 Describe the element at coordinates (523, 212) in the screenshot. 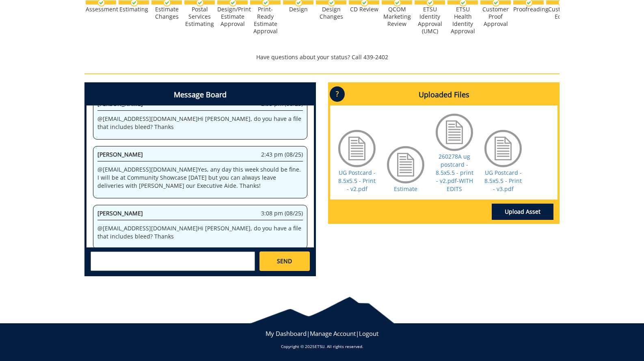

I see `a: Upload Asset` at that location.